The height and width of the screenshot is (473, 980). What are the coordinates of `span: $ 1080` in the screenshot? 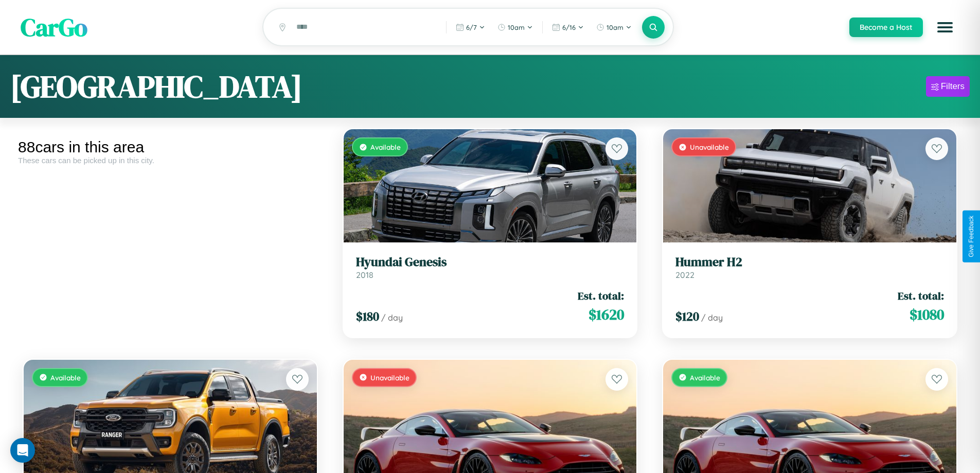 It's located at (926, 314).